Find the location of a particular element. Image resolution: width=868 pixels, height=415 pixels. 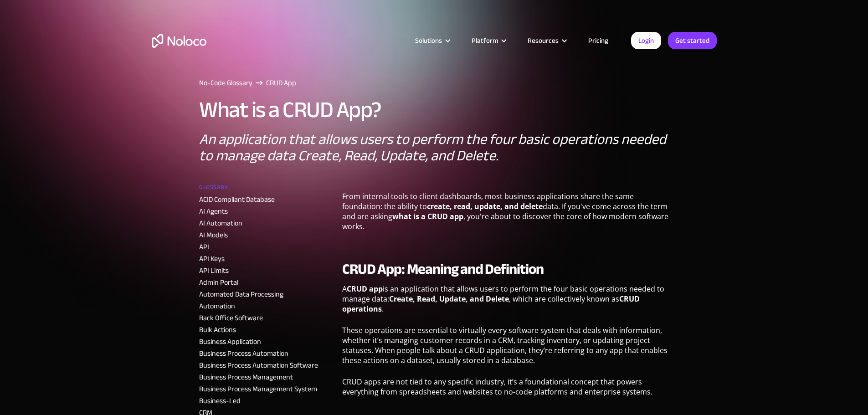

p: These operations are essential to virtually every software system that deals with information, wh... is located at coordinates (505, 348).